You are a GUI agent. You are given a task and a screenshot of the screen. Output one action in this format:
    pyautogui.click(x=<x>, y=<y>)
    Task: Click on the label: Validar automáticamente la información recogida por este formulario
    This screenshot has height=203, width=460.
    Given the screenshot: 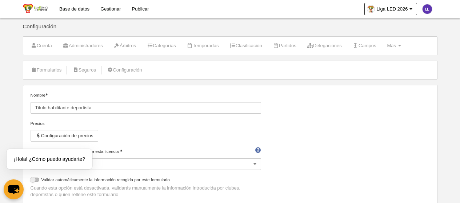 What is the action you would take?
    pyautogui.click(x=146, y=181)
    